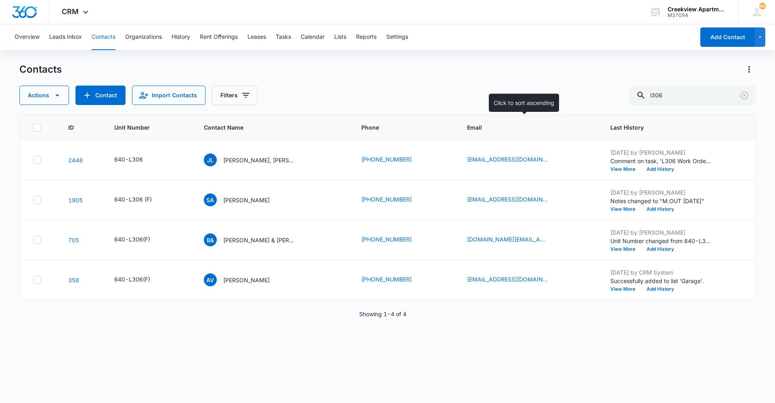  Describe the element at coordinates (75, 200) in the screenshot. I see `a: Navigate to contact details page for Sarah Adams` at that location.